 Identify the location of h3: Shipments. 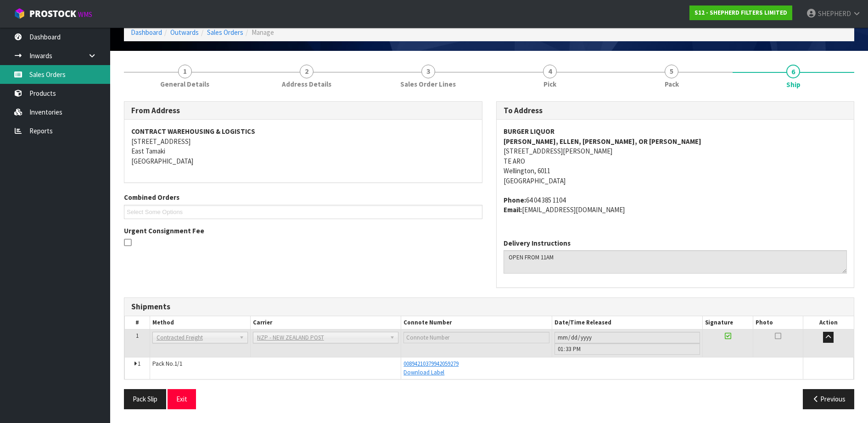
(489, 307).